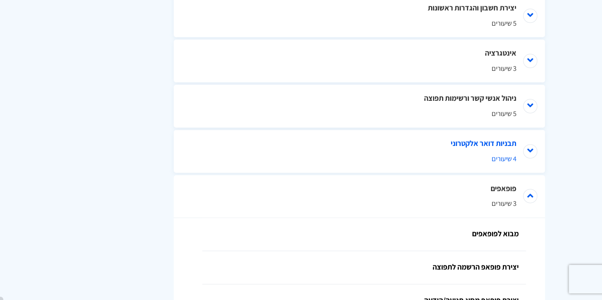 The height and width of the screenshot is (300, 602). Describe the element at coordinates (359, 106) in the screenshot. I see `li: ניהול אנשי קשר ורשימות תפוצה` at that location.